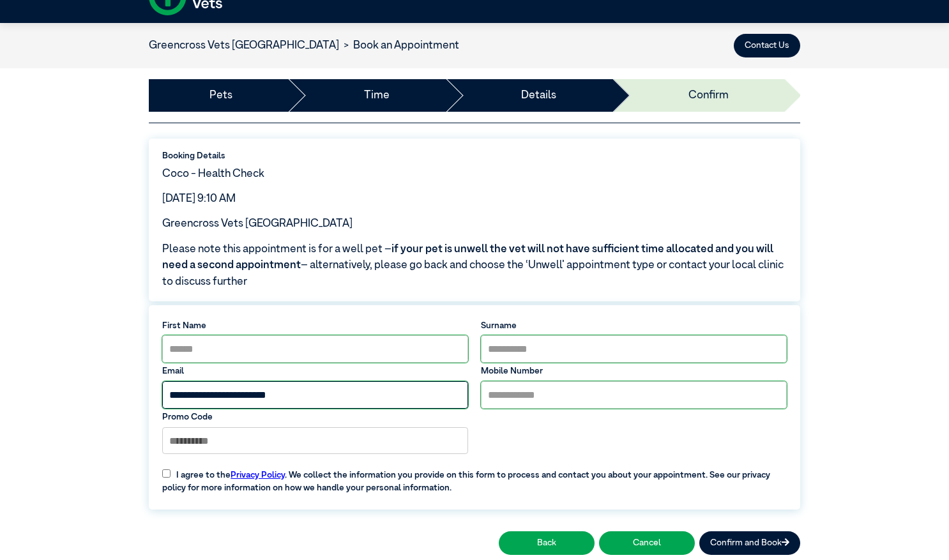 The width and height of the screenshot is (949, 560). I want to click on a: Details, so click(538, 96).